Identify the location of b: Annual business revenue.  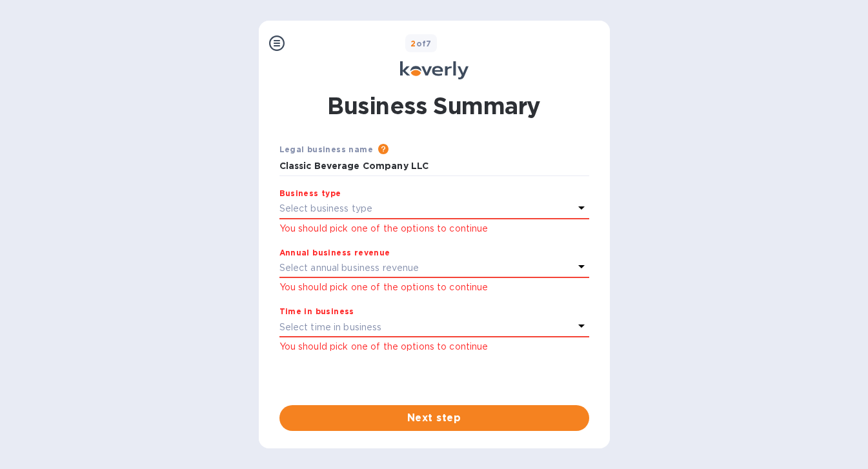
(334, 252).